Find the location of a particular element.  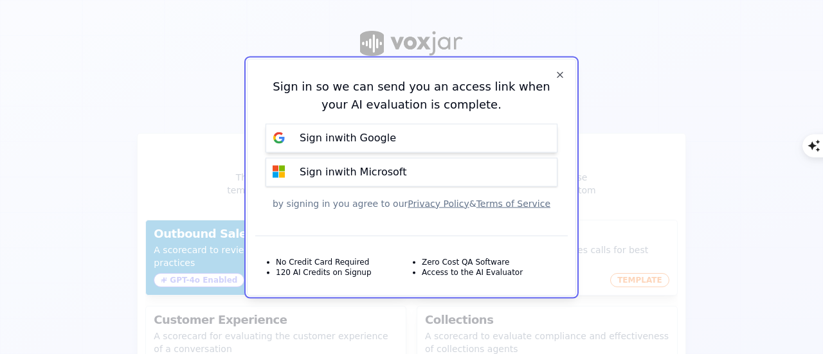

button: Sign inwith Google is located at coordinates (412, 138).